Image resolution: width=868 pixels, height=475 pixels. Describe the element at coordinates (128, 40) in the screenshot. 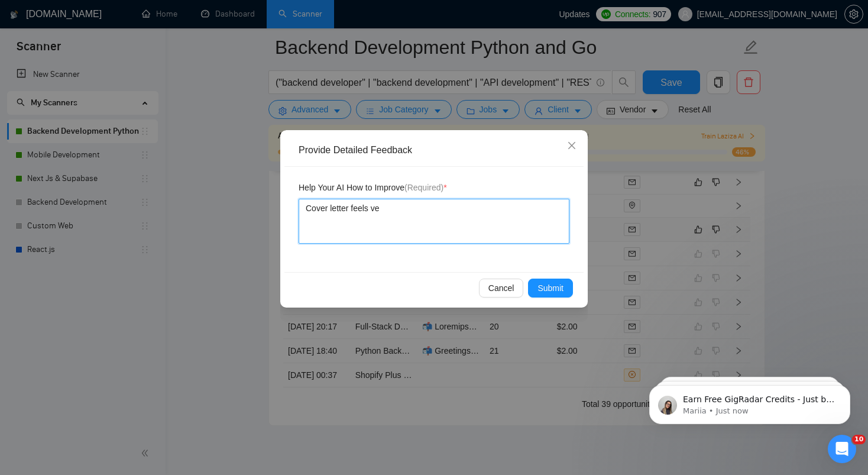

I see `p: Earn Free GigRadar Credits - Just by Sharing Your Story! 💬 Want more credits for sending proposal...` at that location.